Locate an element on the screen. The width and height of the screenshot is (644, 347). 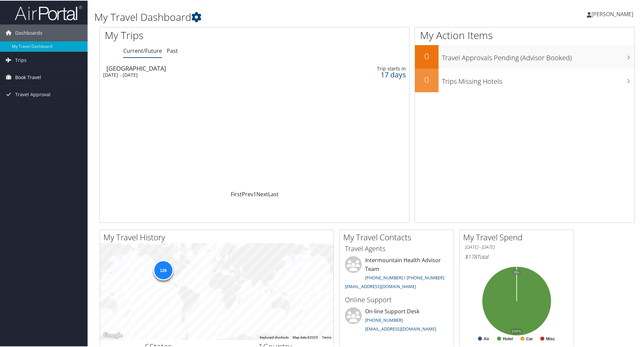
a: 0Trips Missing Hotels is located at coordinates (525, 80).